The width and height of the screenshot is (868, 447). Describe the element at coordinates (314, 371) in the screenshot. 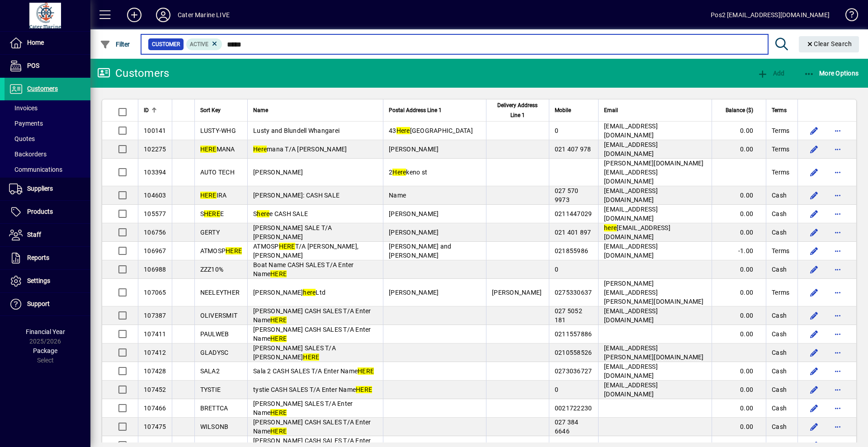

I see `span: Sala 2 CASH SALES T/A Enter Name` at that location.